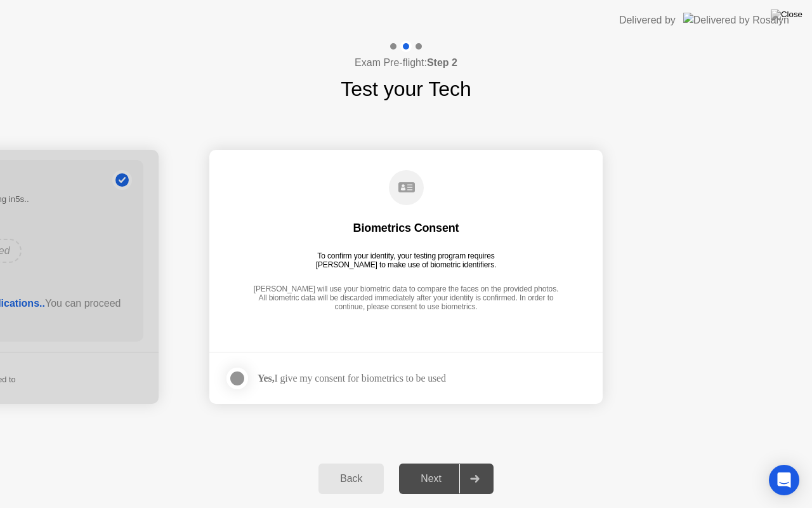 The height and width of the screenshot is (508, 812). What do you see at coordinates (787, 15) in the screenshot?
I see `img: Close` at bounding box center [787, 15].